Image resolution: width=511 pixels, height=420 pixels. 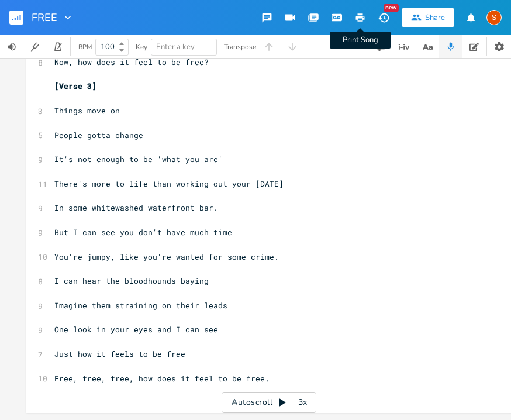 I want to click on div: Transpose, so click(x=240, y=47).